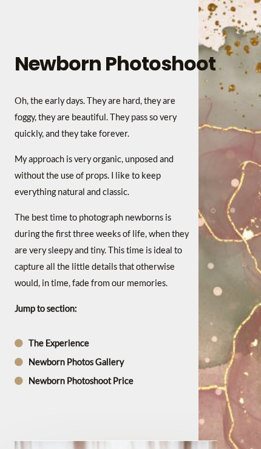 This screenshot has width=261, height=449. What do you see at coordinates (104, 250) in the screenshot?
I see `p: The best time to photograph newborns is during the first three weeks of life, when they are very ...` at bounding box center [104, 250].